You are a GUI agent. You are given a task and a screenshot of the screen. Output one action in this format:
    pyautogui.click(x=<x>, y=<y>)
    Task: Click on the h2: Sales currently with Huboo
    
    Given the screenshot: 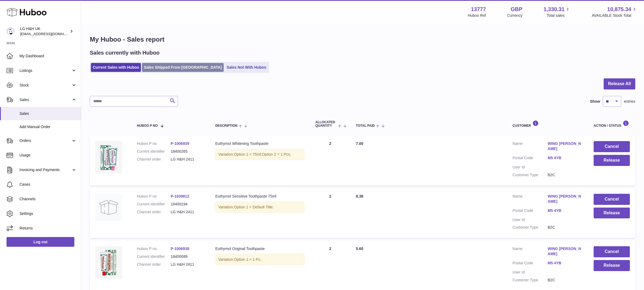 What is the action you would take?
    pyautogui.click(x=125, y=53)
    